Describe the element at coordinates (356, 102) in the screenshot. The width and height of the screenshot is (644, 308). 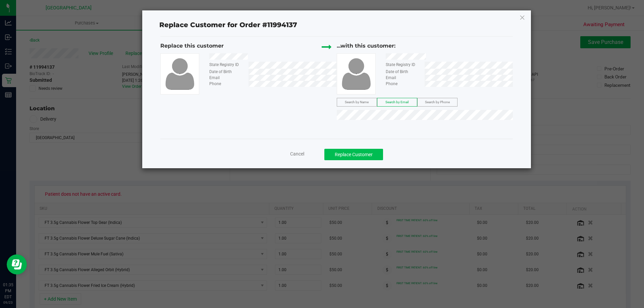
I see `span: Search by Name` at that location.